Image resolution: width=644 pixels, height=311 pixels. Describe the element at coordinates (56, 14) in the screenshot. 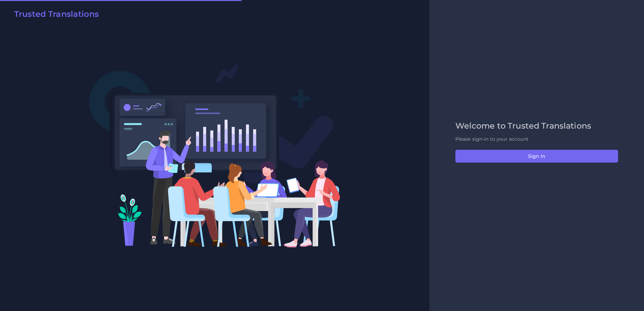

I see `h2: Trusted Translations` at that location.